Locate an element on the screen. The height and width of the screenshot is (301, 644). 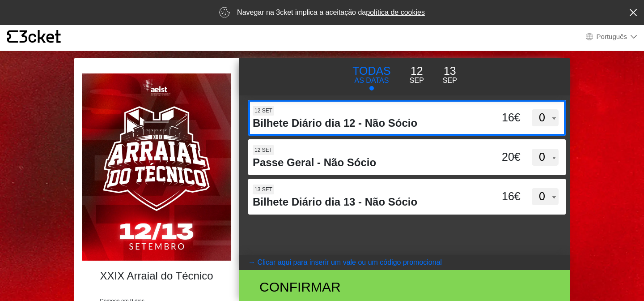
h4: XXIX Arraial do Técnico is located at coordinates (156, 276).